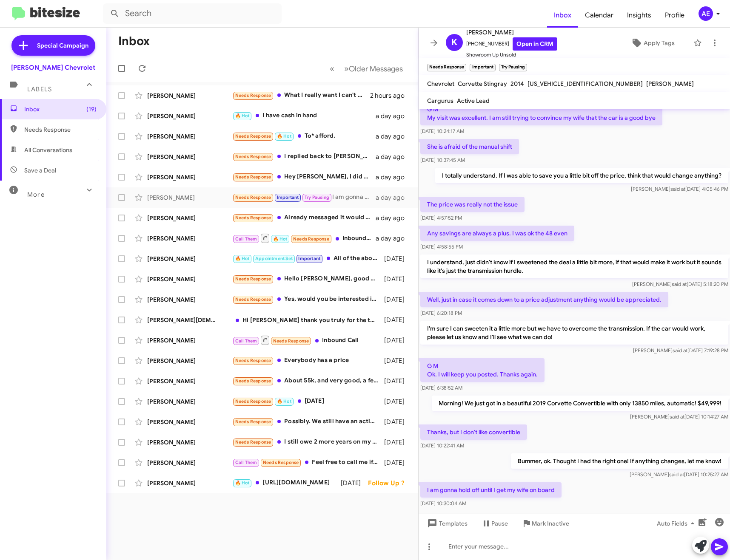  I want to click on span: Older Messages, so click(376, 69).